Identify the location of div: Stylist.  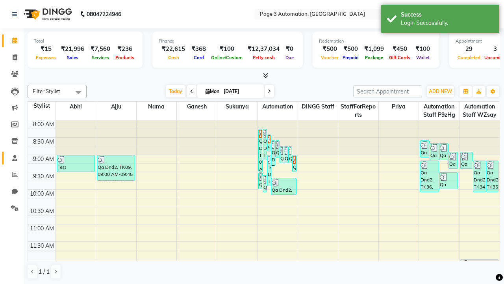
(42, 106).